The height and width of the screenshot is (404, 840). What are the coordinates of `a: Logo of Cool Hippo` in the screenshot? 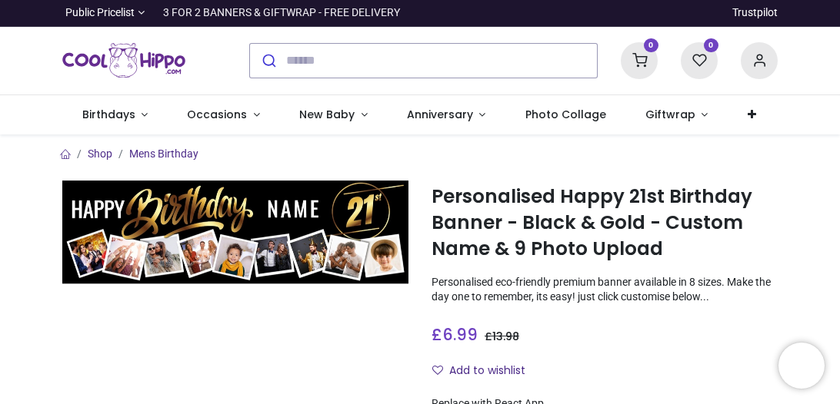 It's located at (124, 61).